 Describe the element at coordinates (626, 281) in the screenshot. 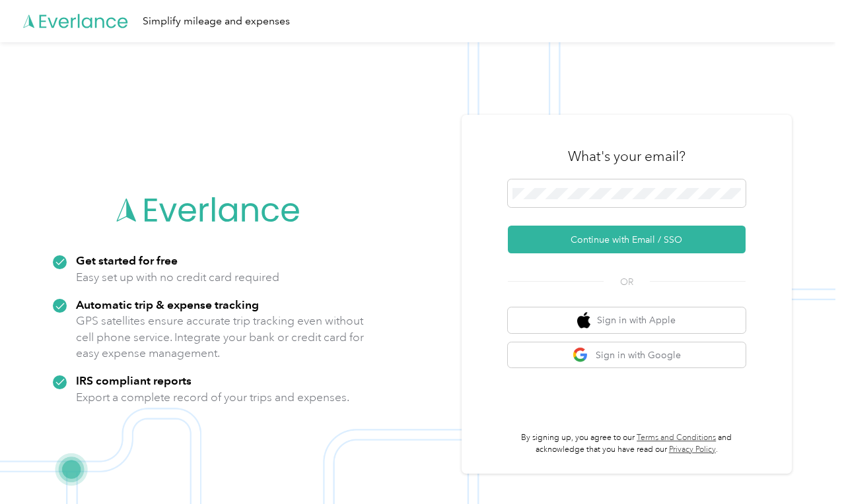

I see `span: OR` at that location.